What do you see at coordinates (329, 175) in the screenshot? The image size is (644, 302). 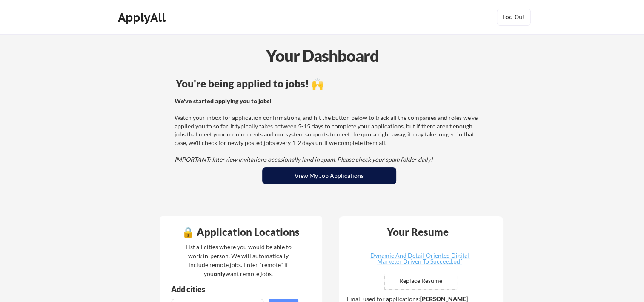 I see `button: View My Job Applications` at bounding box center [329, 175].